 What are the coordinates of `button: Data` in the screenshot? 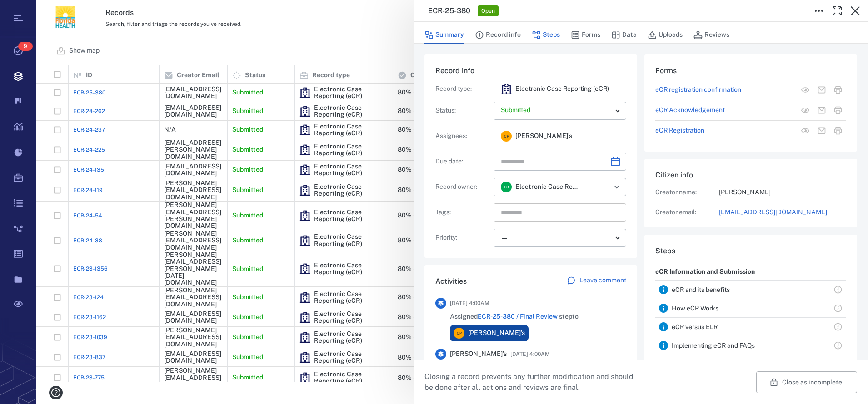 It's located at (624, 35).